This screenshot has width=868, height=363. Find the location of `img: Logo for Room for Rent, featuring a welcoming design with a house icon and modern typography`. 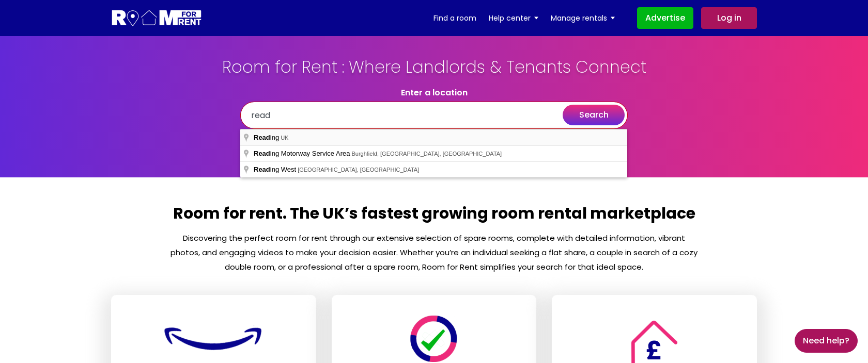

img: Logo for Room for Rent, featuring a welcoming design with a house icon and modern typography is located at coordinates (156, 18).